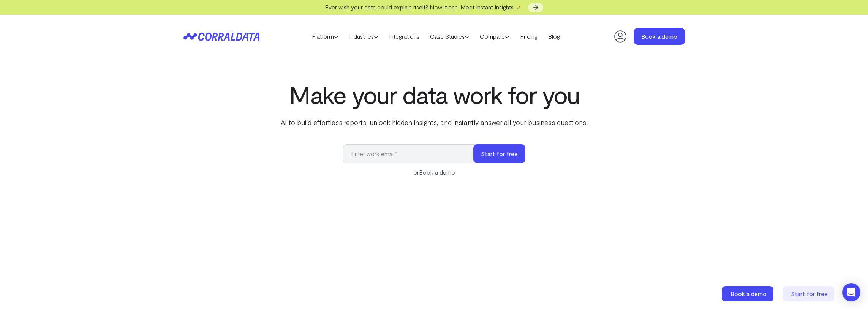 This screenshot has height=309, width=868. Describe the element at coordinates (449, 36) in the screenshot. I see `a: Case Studies` at that location.